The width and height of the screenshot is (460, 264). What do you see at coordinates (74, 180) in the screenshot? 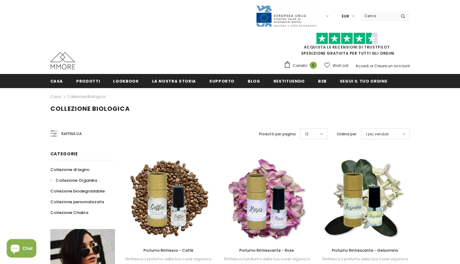
I see `a: Collezione Organika` at bounding box center [74, 180].